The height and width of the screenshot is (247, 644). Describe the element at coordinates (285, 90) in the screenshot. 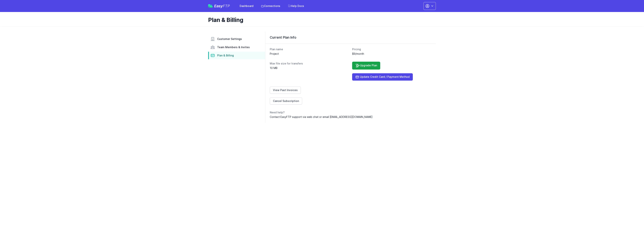

I see `a: View Past Invoices` at that location.